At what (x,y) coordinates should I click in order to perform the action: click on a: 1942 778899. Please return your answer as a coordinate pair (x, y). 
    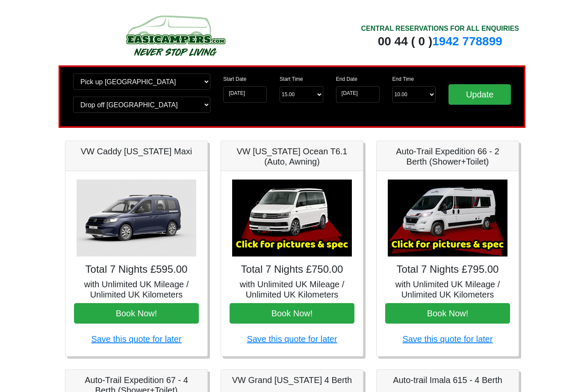
    Looking at the image, I should click on (468, 41).